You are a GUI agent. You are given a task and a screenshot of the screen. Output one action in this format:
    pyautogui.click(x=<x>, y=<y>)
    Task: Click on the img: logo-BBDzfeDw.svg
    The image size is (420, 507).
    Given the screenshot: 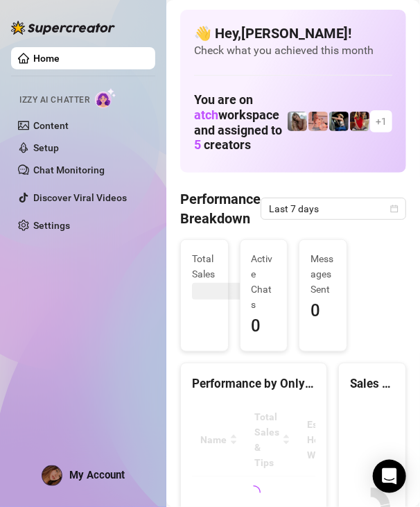 What is the action you would take?
    pyautogui.click(x=63, y=27)
    